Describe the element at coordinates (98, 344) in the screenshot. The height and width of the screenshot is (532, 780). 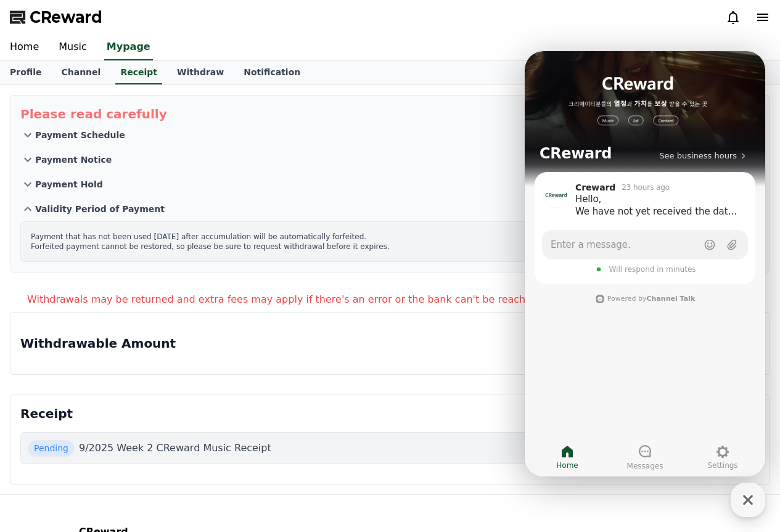
I see `p: Withdrawable Amount` at that location.